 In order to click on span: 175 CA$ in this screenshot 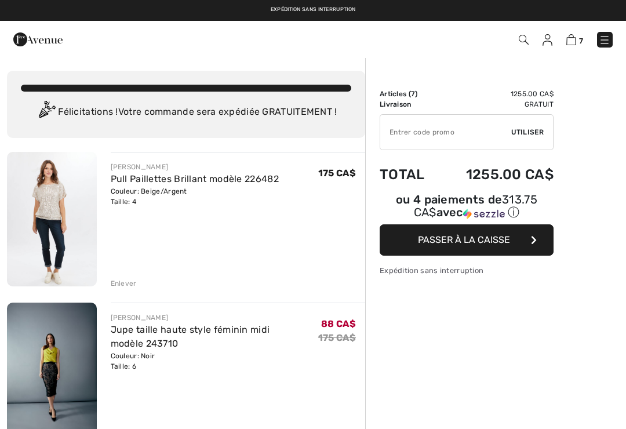, I will do `click(337, 173)`.